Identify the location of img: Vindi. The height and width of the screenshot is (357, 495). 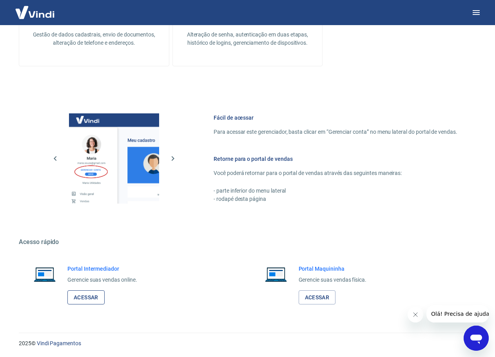
(35, 12).